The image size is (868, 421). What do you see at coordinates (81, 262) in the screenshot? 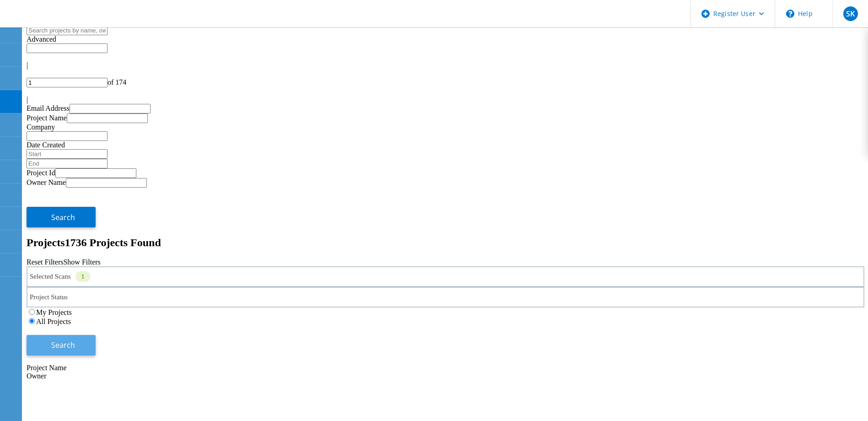
I see `a: Show Filters` at bounding box center [81, 262].